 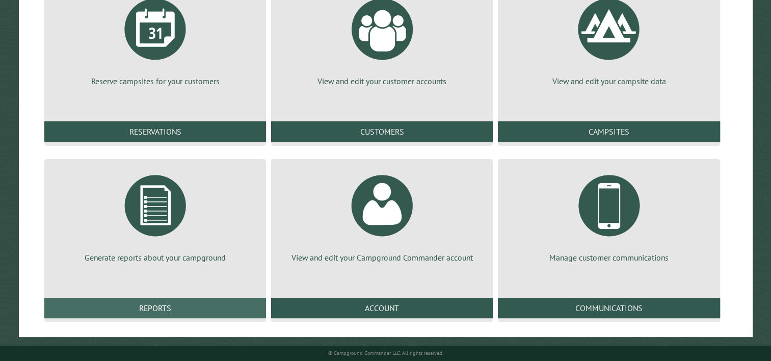 What do you see at coordinates (609, 81) in the screenshot?
I see `p: View and edit your campsite data` at bounding box center [609, 81].